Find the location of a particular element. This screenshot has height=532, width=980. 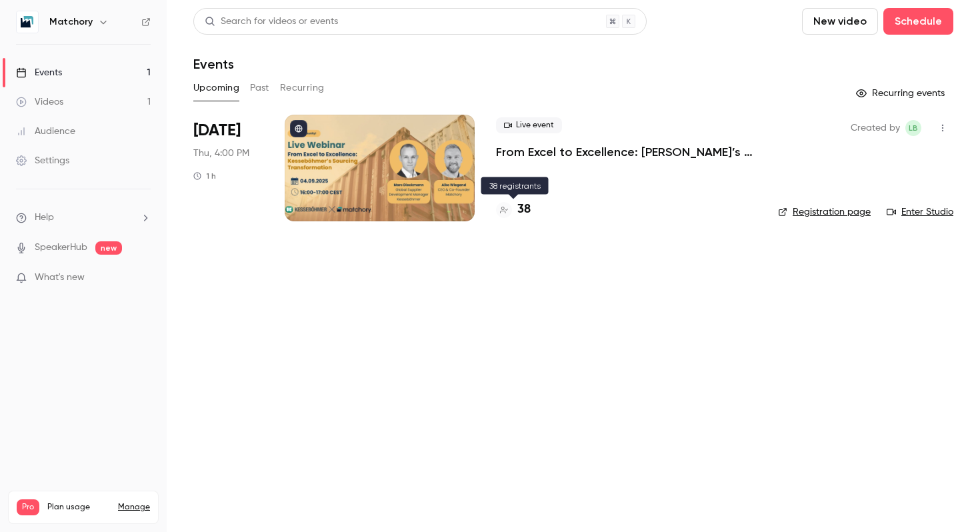

a: Manage is located at coordinates (134, 508).